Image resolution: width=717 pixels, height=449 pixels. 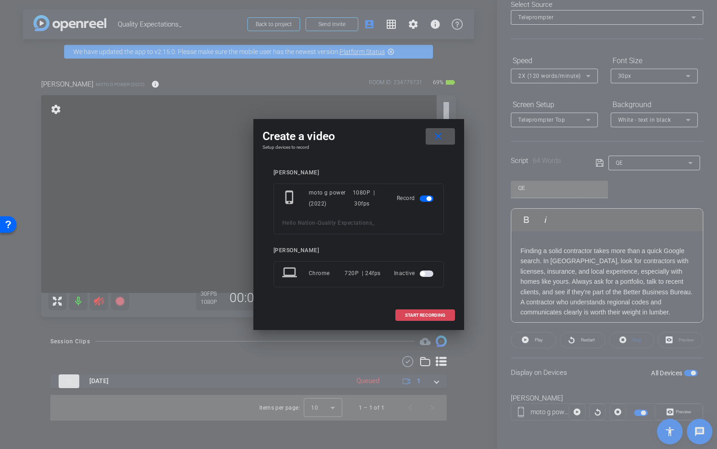 I want to click on div: Record, so click(x=416, y=198).